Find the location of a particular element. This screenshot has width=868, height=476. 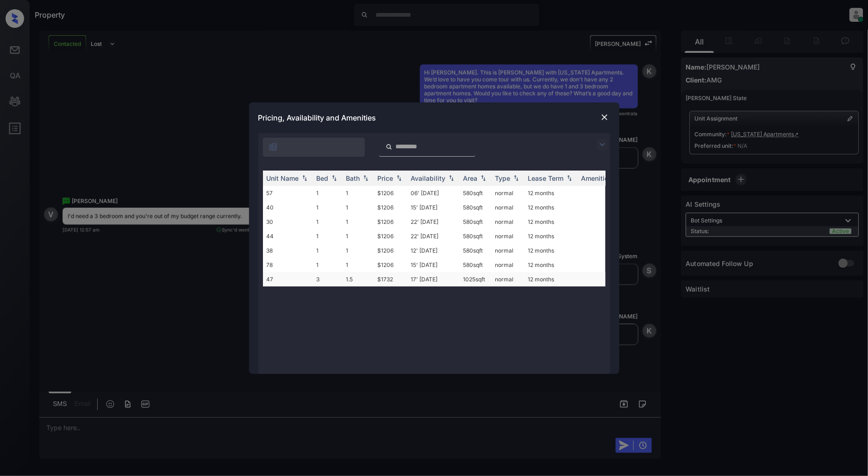

div: Bed is located at coordinates (323, 178).